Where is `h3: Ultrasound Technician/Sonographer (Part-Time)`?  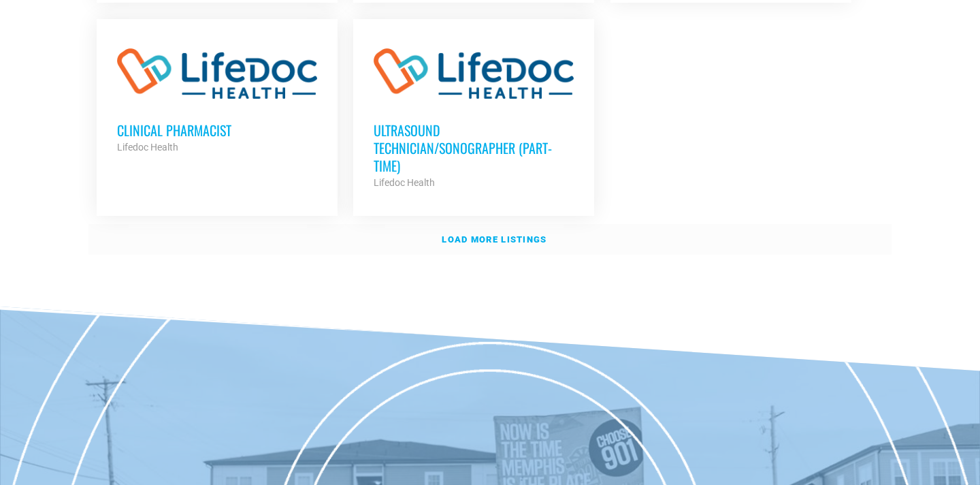
h3: Ultrasound Technician/Sonographer (Part-Time) is located at coordinates (474, 148).